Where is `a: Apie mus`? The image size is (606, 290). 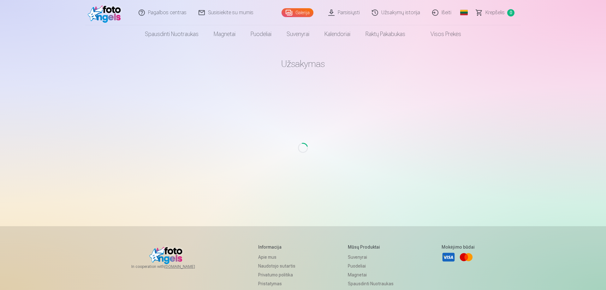
a: Apie mus is located at coordinates (279, 257).